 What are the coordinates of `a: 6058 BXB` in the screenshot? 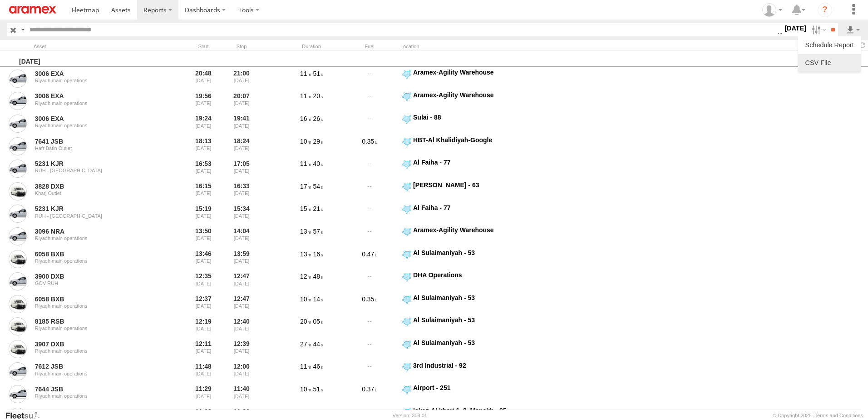 It's located at (97, 254).